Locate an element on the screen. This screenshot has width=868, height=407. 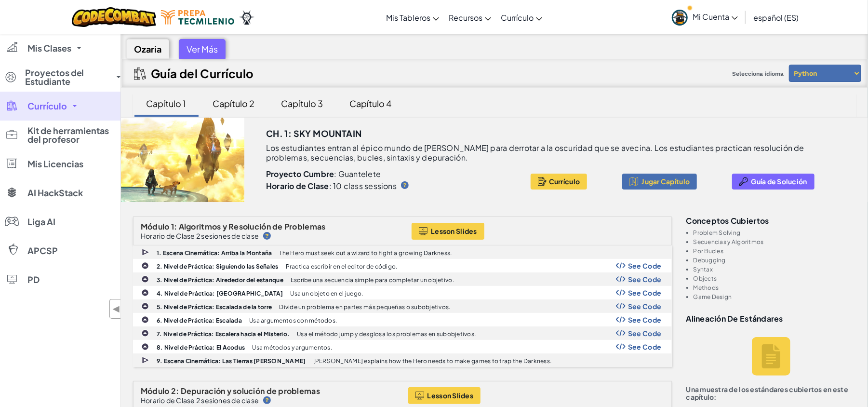
b: Proyecto Cumbre is located at coordinates (300, 174).